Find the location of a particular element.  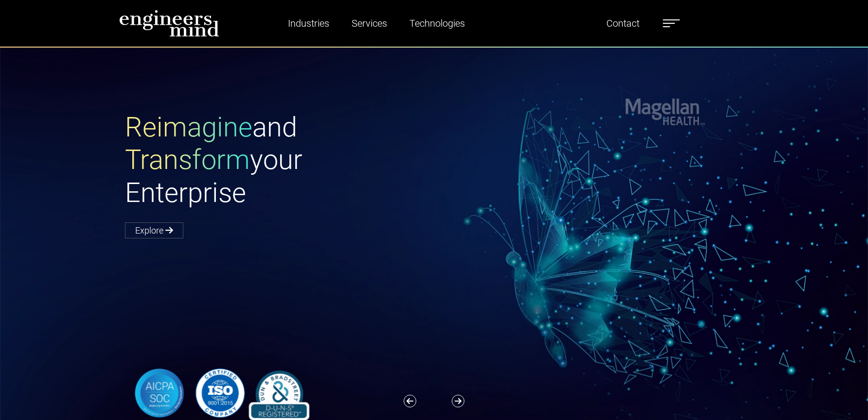

img: logo is located at coordinates (169, 23).